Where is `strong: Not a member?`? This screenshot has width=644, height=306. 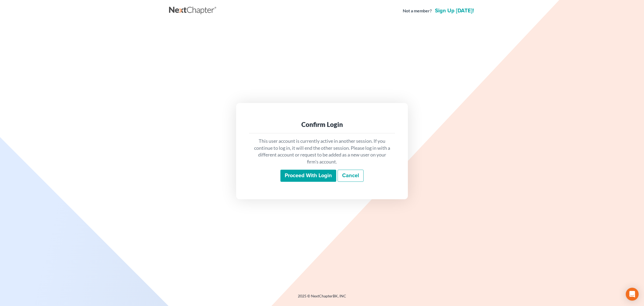
strong: Not a member? is located at coordinates (417, 11).